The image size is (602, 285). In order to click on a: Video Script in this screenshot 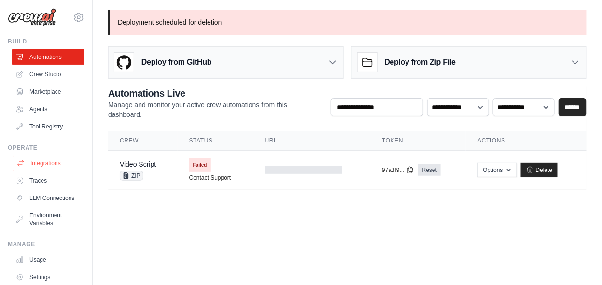, I will do `click(138, 164)`.